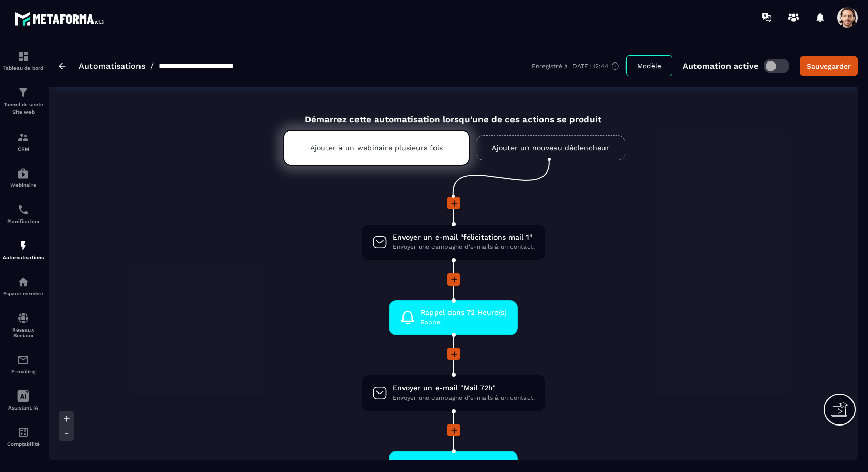 The image size is (868, 472). Describe the element at coordinates (829, 66) in the screenshot. I see `div: Sauvegarder` at that location.